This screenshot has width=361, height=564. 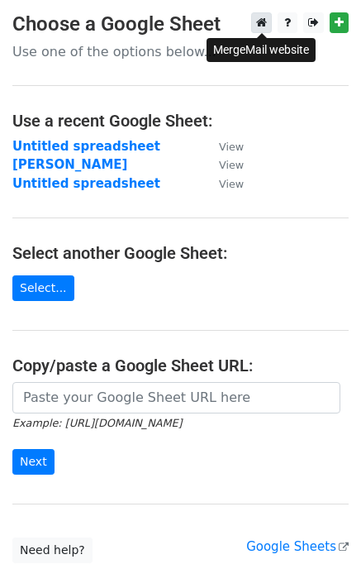 I want to click on a: Need help?, so click(x=52, y=550).